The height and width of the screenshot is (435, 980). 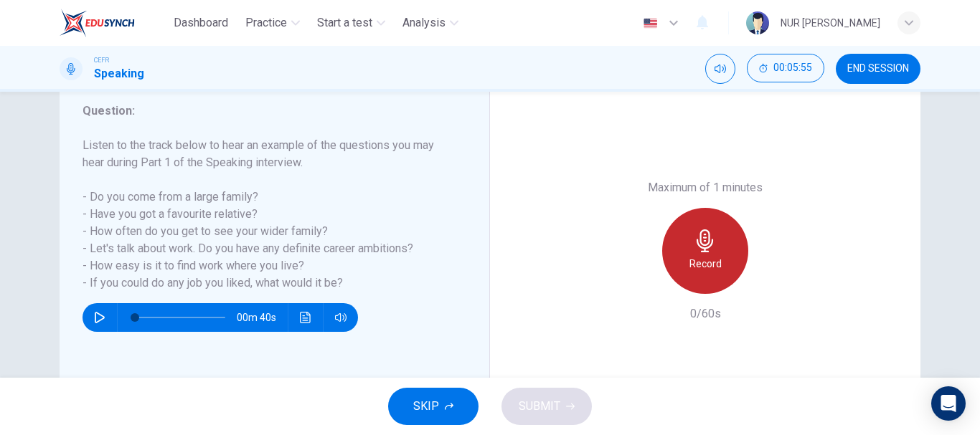 What do you see at coordinates (878, 69) in the screenshot?
I see `button: END SESSION` at bounding box center [878, 69].